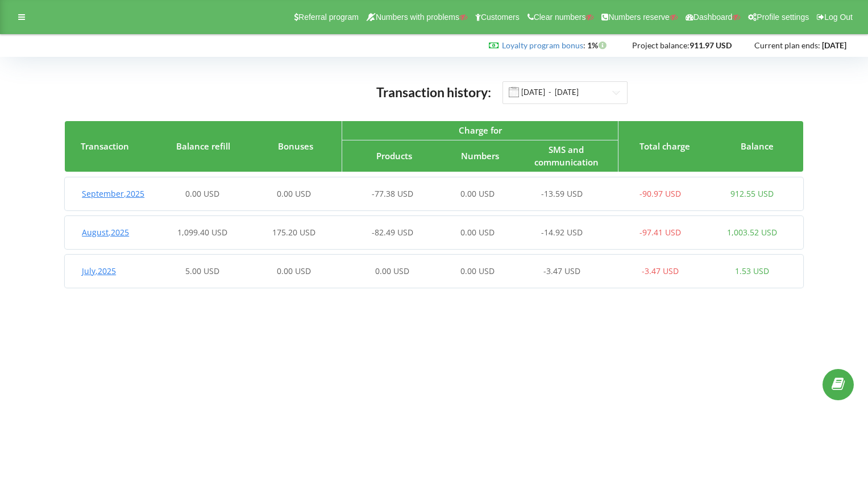 The width and height of the screenshot is (868, 477). What do you see at coordinates (543, 45) in the screenshot?
I see `a: Loyalty program bonus` at bounding box center [543, 45].